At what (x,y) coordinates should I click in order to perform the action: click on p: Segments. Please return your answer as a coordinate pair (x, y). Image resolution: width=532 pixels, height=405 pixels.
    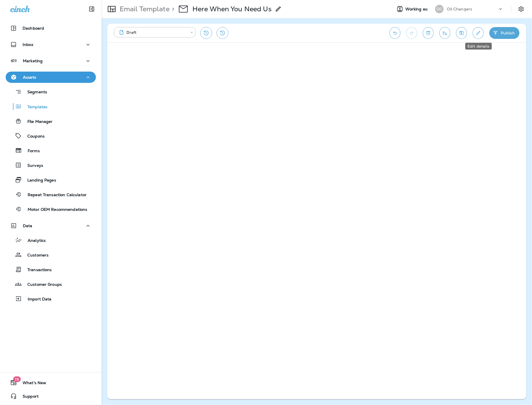
    Looking at the image, I should click on (34, 92).